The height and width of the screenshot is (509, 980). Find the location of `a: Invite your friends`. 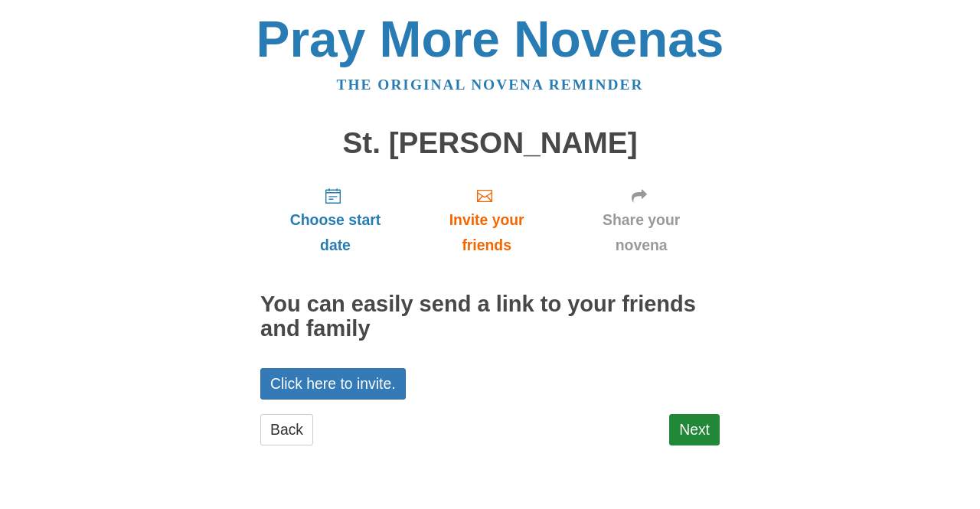

a: Invite your friends is located at coordinates (486, 219).